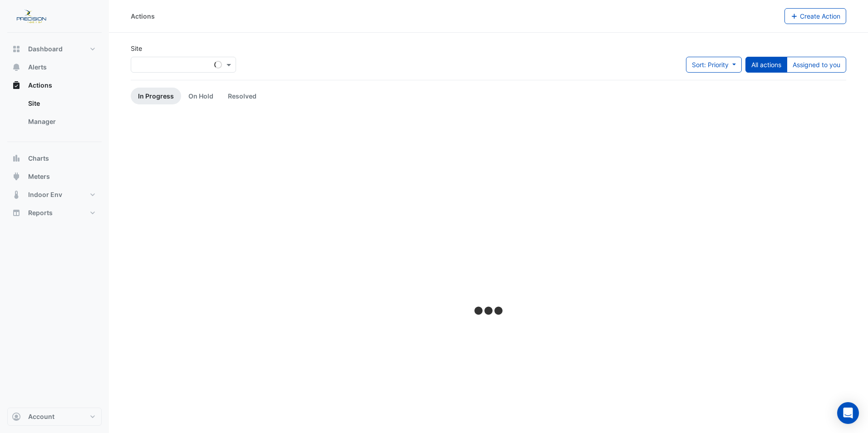 The image size is (868, 433). What do you see at coordinates (815, 16) in the screenshot?
I see `button: Create Action` at bounding box center [815, 16].